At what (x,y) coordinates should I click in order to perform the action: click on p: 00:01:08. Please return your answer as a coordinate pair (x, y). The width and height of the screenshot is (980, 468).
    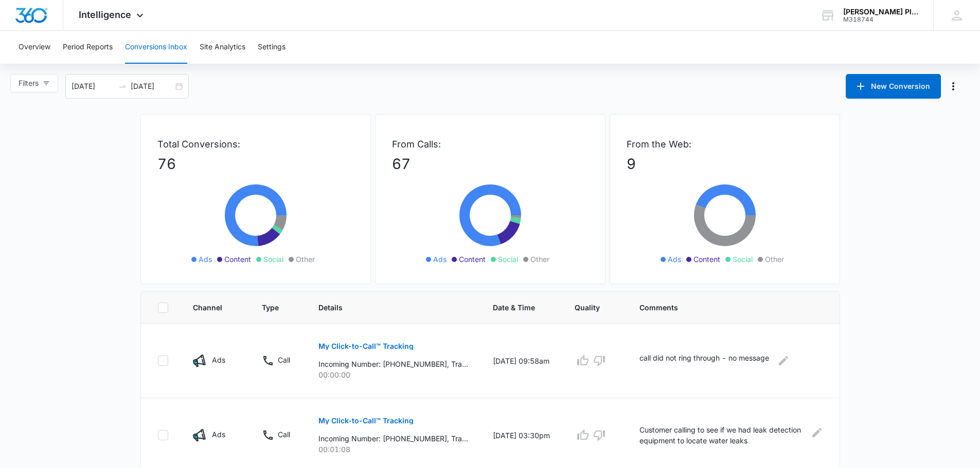
    Looking at the image, I should click on (393, 449).